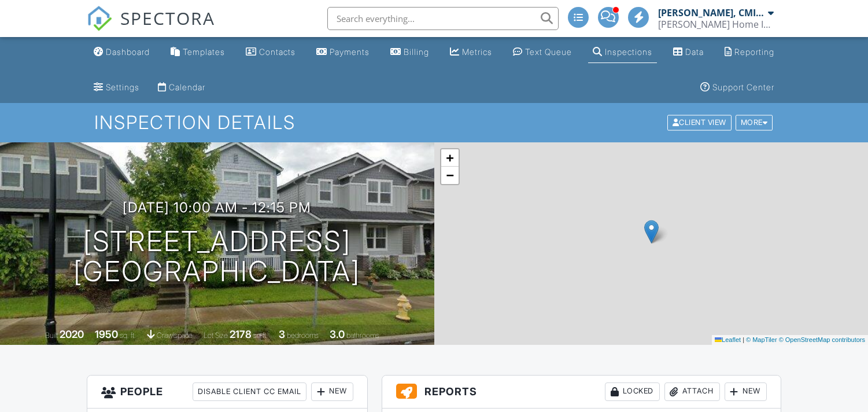  What do you see at coordinates (450, 176) in the screenshot?
I see `a: Zoom out` at bounding box center [450, 176].